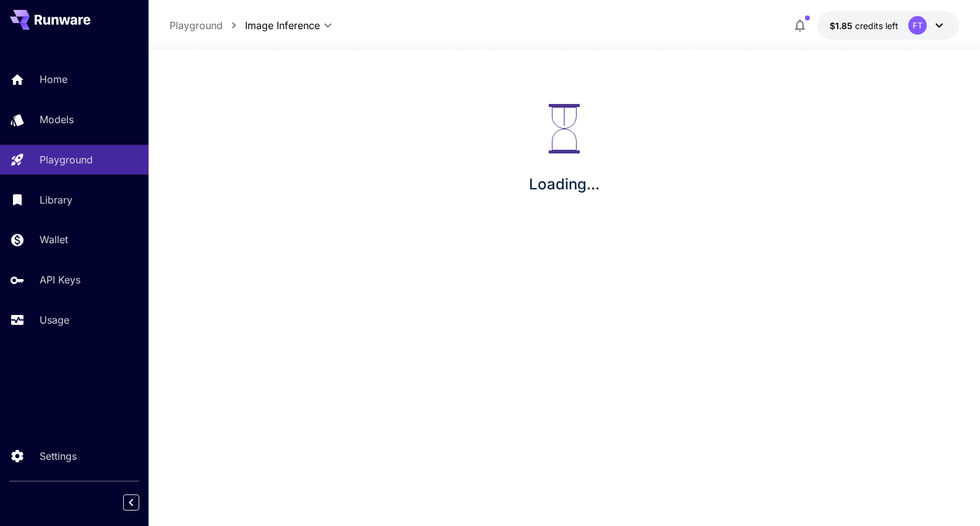  Describe the element at coordinates (60, 280) in the screenshot. I see `p: API Keys` at that location.